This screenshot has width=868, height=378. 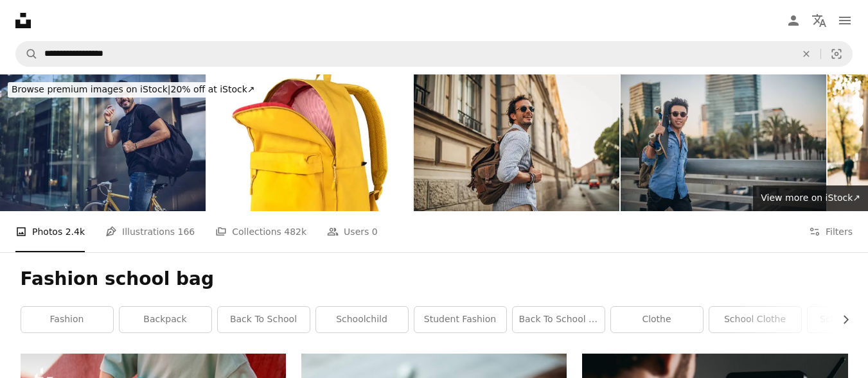 I want to click on span: 482k, so click(x=295, y=232).